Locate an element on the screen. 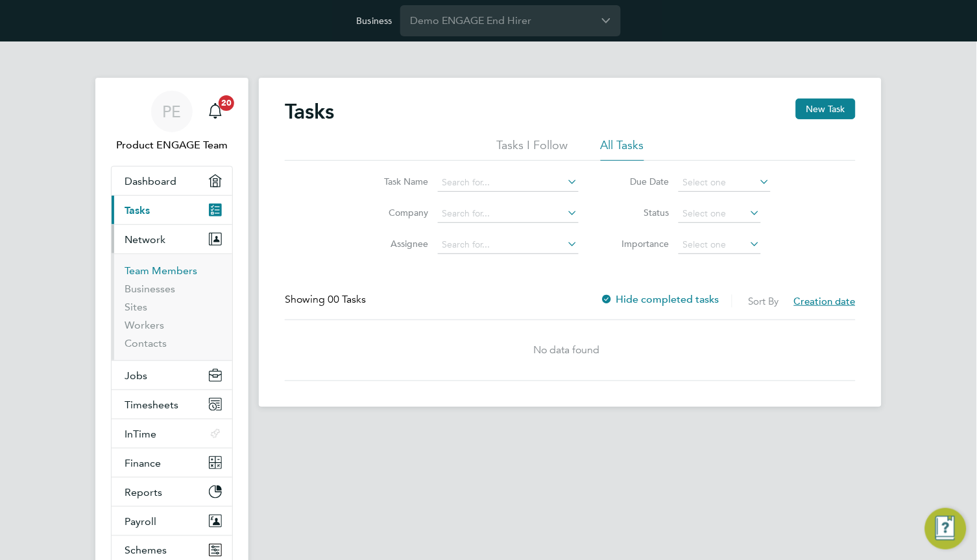 The height and width of the screenshot is (560, 977). span: Finance is located at coordinates (143, 463).